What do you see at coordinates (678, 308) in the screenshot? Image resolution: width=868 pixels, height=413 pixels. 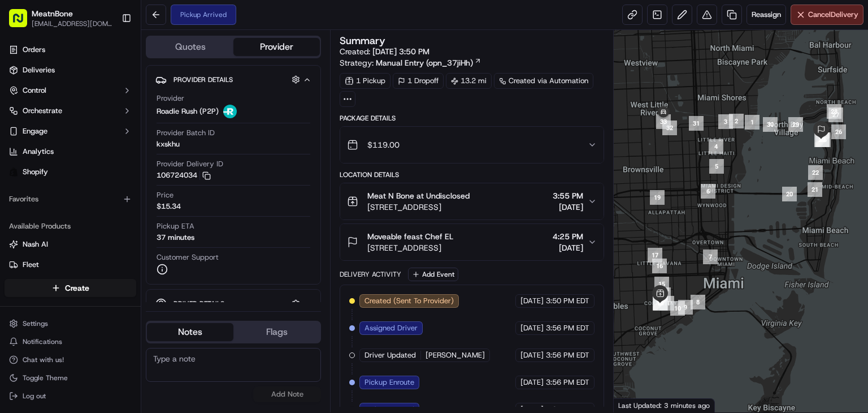 I see `div: 10` at bounding box center [678, 308].